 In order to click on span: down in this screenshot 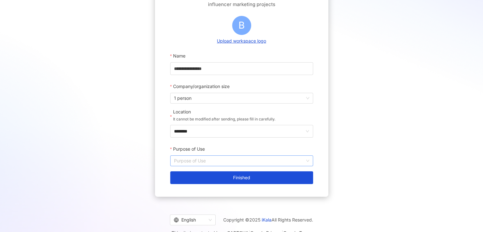, I will do `click(308, 131)`.